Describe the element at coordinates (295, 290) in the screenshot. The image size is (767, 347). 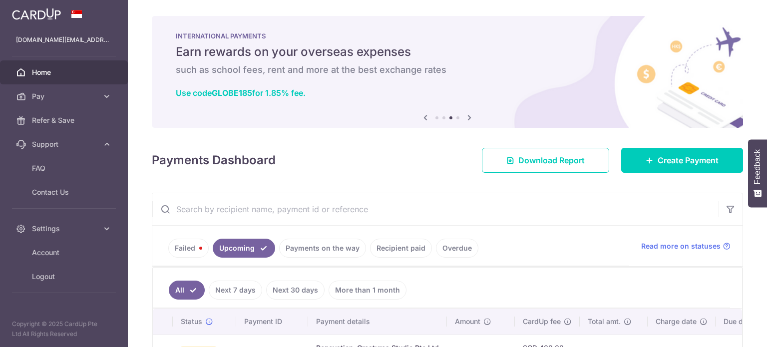
I see `a: Next 30 days` at that location.